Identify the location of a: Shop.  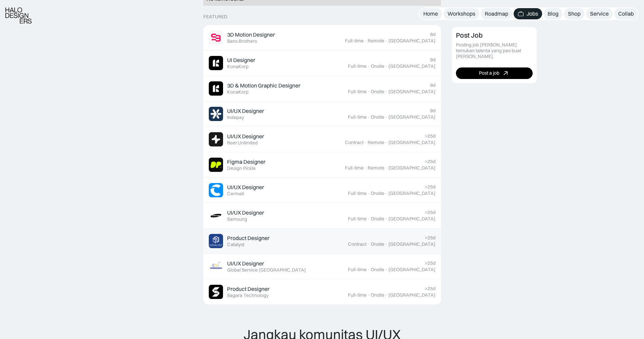
(574, 13).